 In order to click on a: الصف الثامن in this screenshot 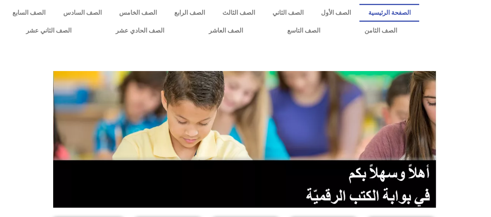, I will do `click(381, 31)`.